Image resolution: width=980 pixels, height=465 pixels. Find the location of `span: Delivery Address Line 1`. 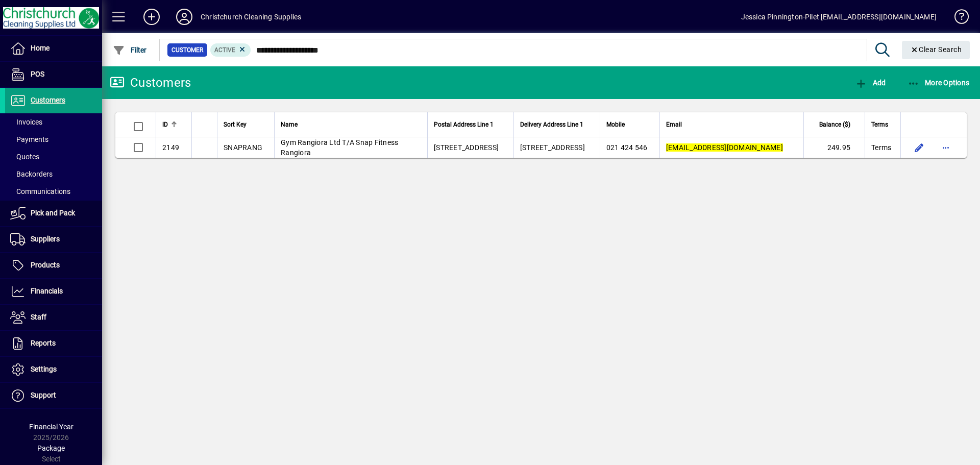

span: Delivery Address Line 1 is located at coordinates (552, 125).